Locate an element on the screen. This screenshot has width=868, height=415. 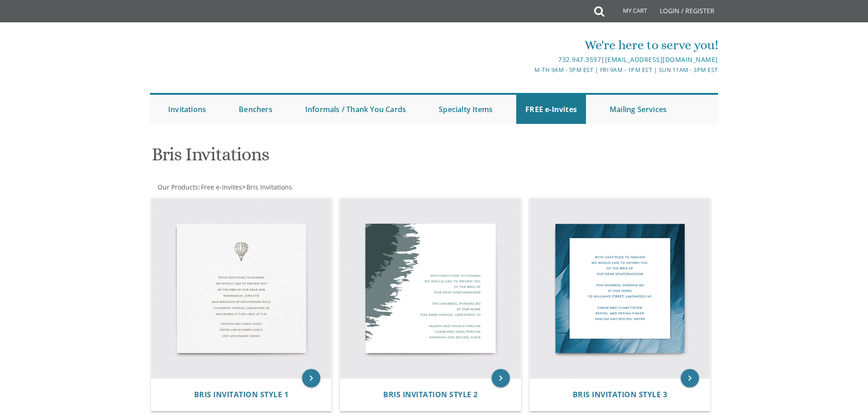
a: Bris Invitation Style 3 is located at coordinates (621, 395).